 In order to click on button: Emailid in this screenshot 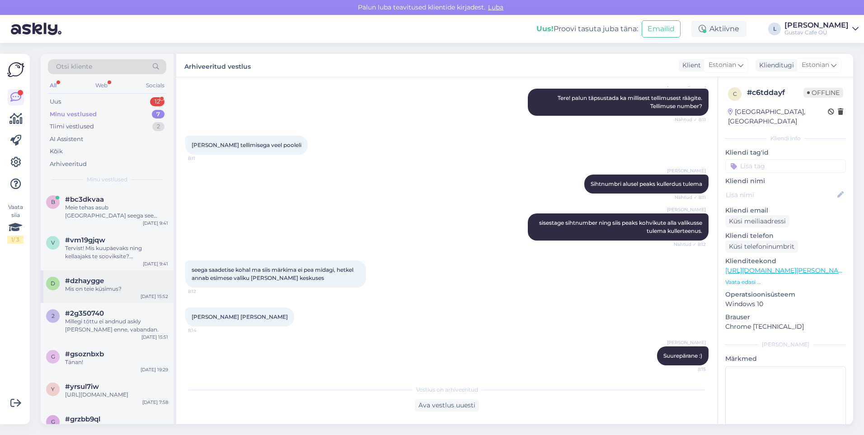, I will do `click(661, 29)`.